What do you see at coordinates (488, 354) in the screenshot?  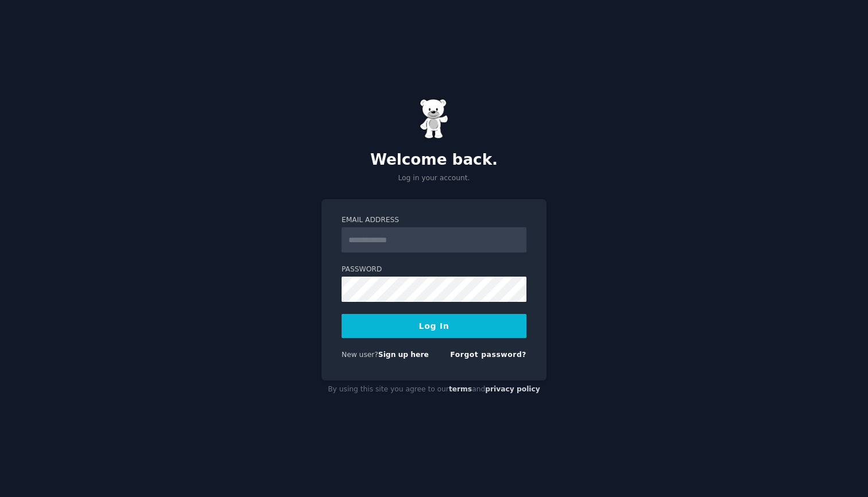 I see `a: Forgot password?` at bounding box center [488, 354].